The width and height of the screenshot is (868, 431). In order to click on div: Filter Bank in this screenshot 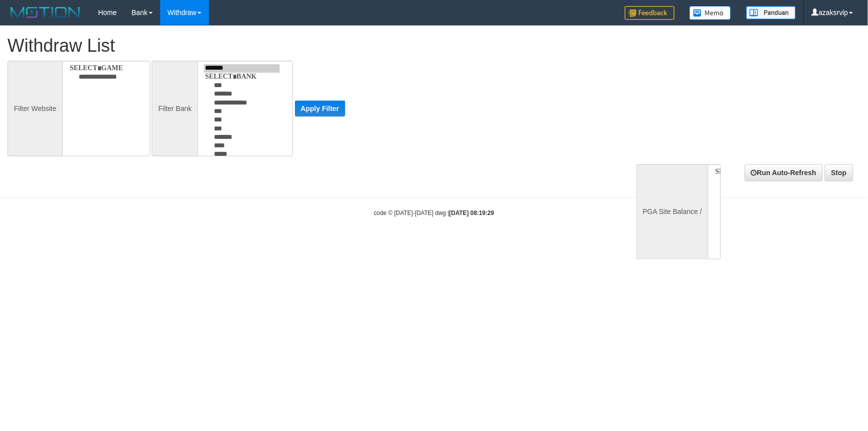, I will do `click(174, 108)`.